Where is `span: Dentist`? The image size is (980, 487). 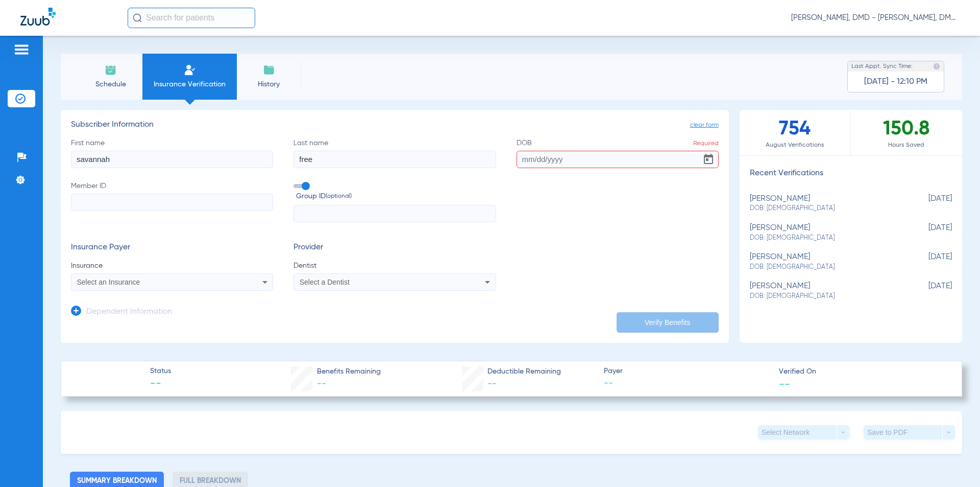
span: Dentist is located at coordinates (394, 266).